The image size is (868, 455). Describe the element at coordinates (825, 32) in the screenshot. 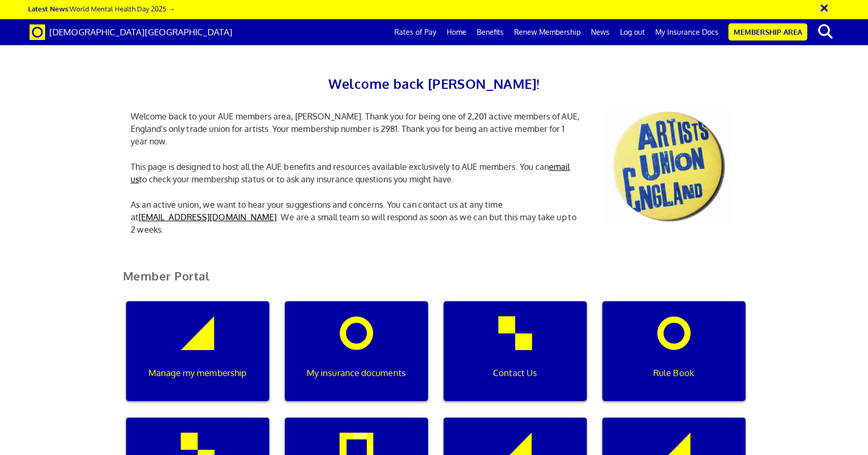

I see `button: search` at that location.